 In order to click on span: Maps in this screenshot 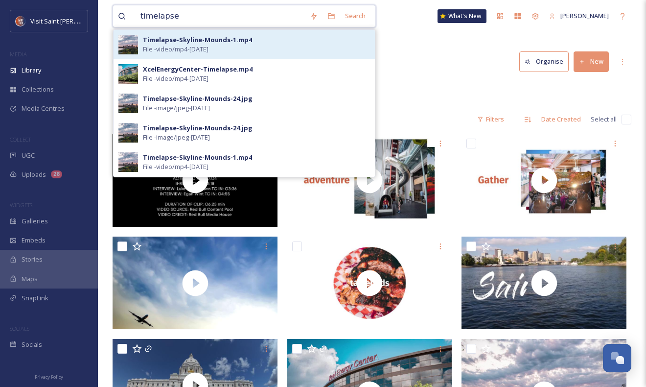, I will do `click(29, 278)`.